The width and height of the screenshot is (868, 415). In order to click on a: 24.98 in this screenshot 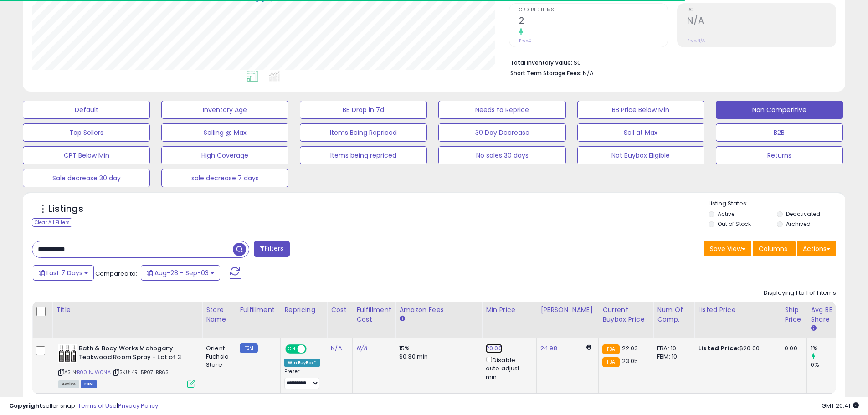, I will do `click(549, 348)`.